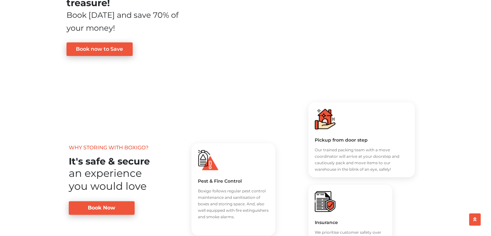 This screenshot has width=491, height=236. Describe the element at coordinates (325, 201) in the screenshot. I see `img: storage space` at that location.